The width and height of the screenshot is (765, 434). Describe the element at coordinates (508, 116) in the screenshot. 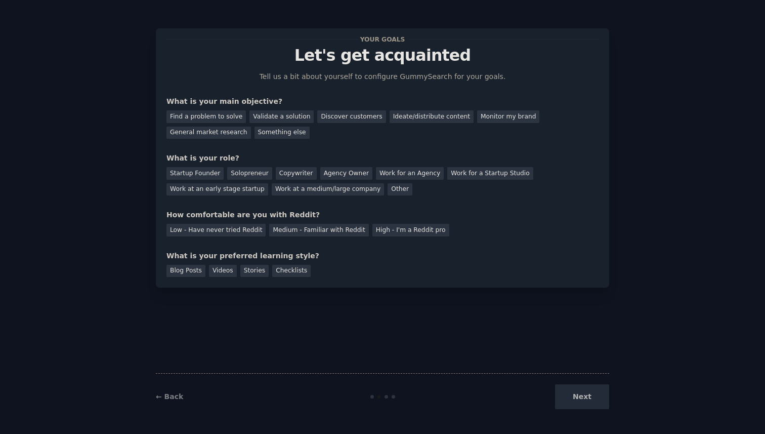

I see `div: Monitor my brand` at that location.